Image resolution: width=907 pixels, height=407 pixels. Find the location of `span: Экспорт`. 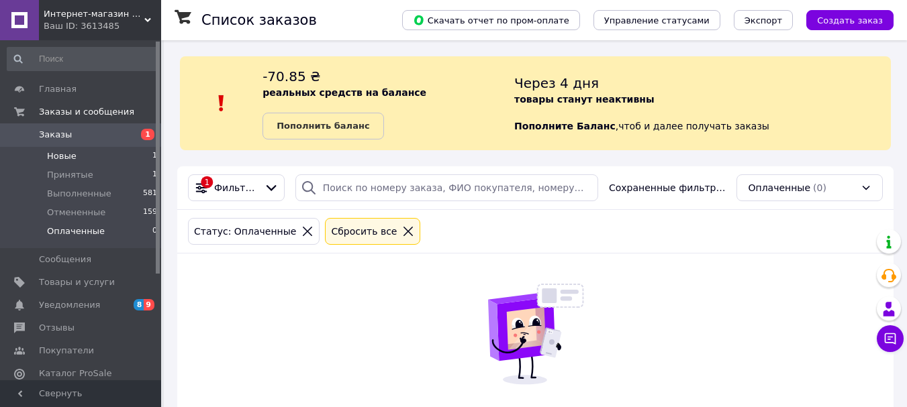

span: Экспорт is located at coordinates (763, 20).